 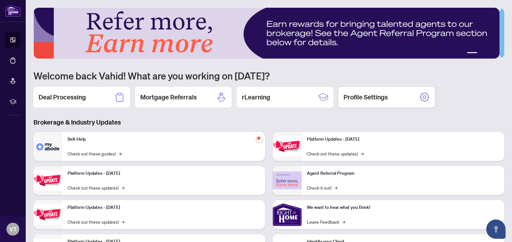 What do you see at coordinates (403, 207) in the screenshot?
I see `p: We want to hear what you think!` at bounding box center [403, 207].